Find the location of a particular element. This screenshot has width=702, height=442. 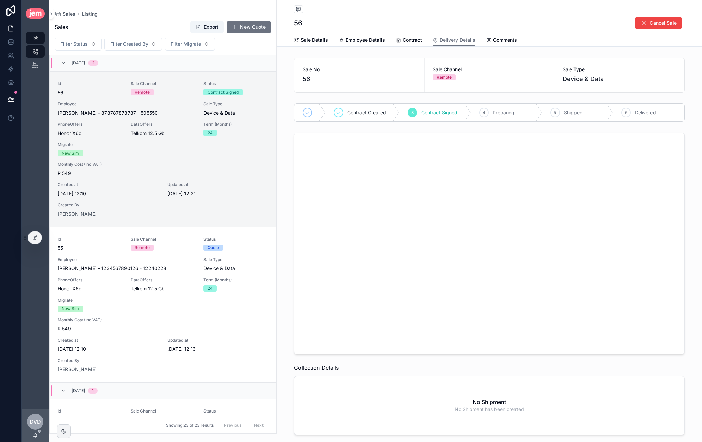

span: Dvd is located at coordinates (35, 422).